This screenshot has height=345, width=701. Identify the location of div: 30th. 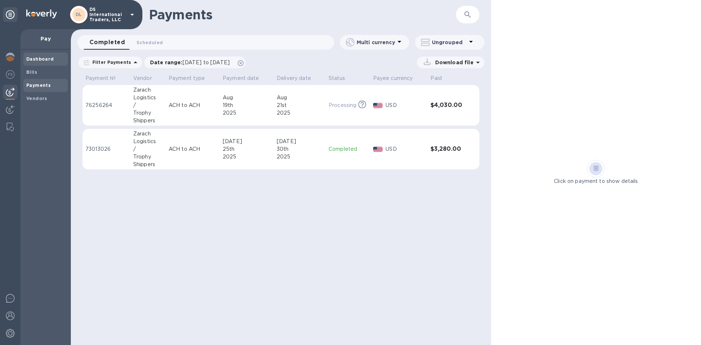
(300, 149).